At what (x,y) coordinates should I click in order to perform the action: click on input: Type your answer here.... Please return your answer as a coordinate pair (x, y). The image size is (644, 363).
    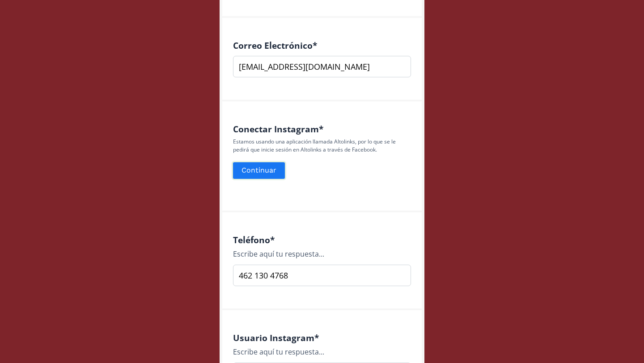
    Looking at the image, I should click on (322, 275).